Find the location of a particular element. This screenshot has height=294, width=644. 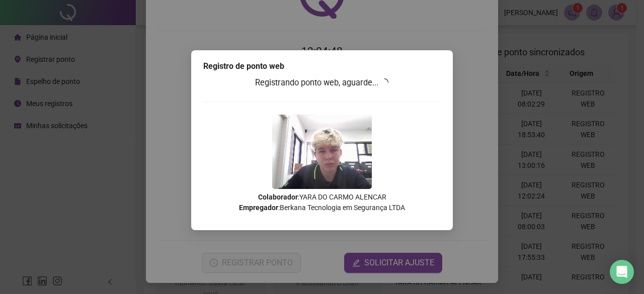

h3: Registrando ponto web, aguarde... is located at coordinates (322, 83).